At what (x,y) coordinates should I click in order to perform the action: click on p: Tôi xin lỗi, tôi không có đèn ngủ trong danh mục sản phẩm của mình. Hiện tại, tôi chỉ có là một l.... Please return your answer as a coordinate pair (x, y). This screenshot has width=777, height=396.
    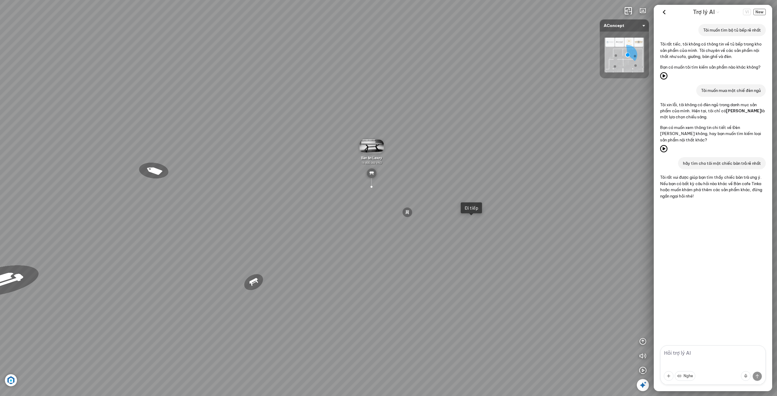
    Looking at the image, I should click on (713, 111).